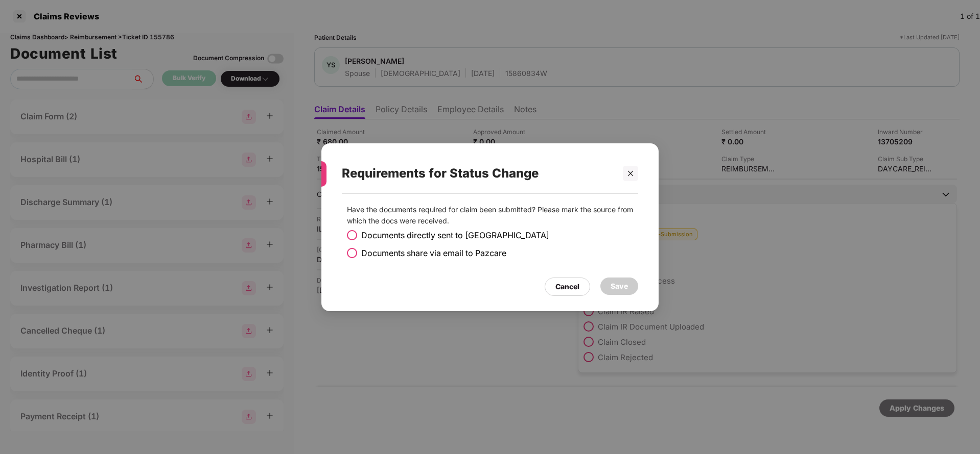 This screenshot has height=454, width=980. What do you see at coordinates (433, 253) in the screenshot?
I see `span: Documents share via email to Pazcare` at bounding box center [433, 253].